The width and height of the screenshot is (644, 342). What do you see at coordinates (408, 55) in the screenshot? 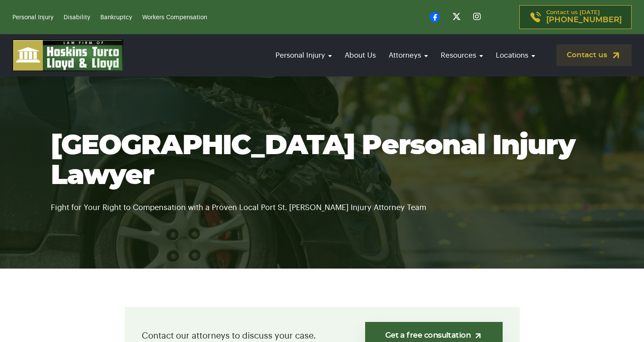
I see `a: Attorneys` at bounding box center [408, 55].